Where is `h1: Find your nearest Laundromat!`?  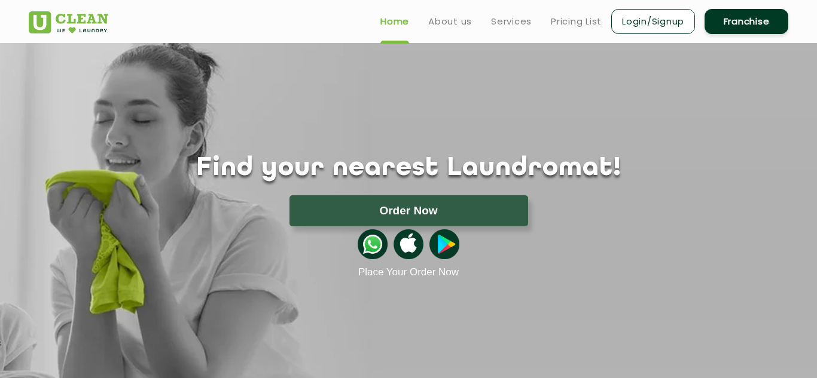 h1: Find your nearest Laundromat! is located at coordinates (408, 169).